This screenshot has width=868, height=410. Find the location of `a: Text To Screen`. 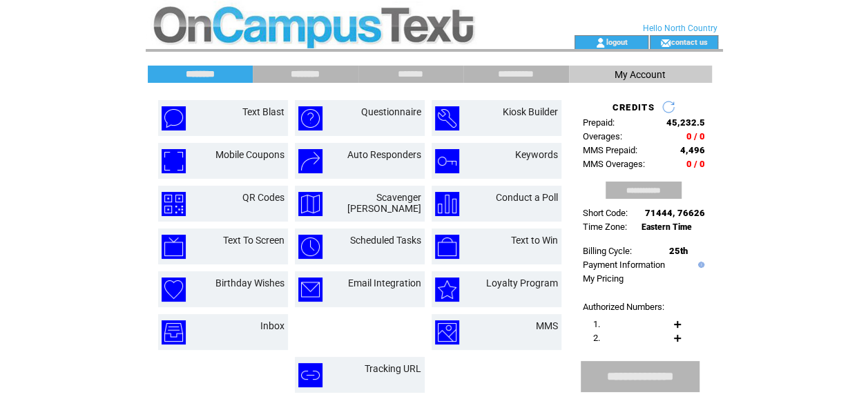

a: Text To Screen is located at coordinates (253, 240).